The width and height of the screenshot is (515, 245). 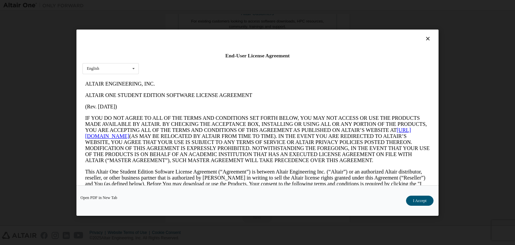 I want to click on button: I Accept, so click(x=420, y=201).